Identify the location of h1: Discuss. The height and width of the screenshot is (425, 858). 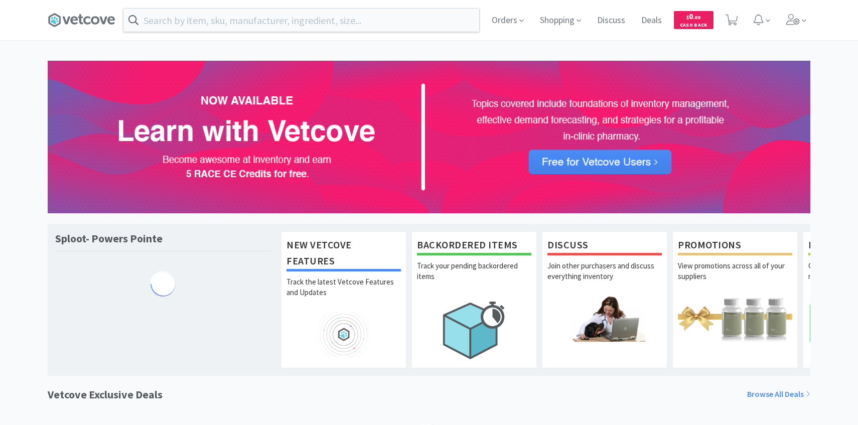
(605, 246).